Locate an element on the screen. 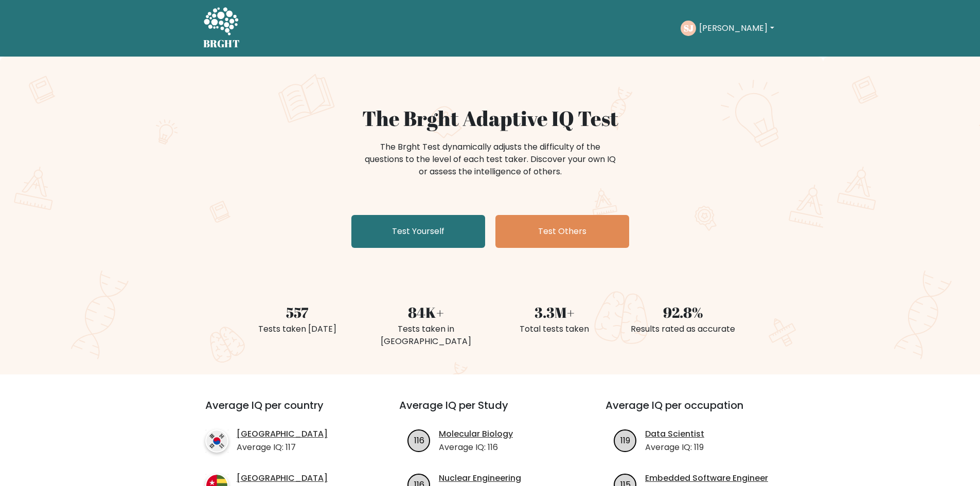 This screenshot has height=486, width=980. div: The Brght Test dynamically adjusts the difficulty of the questions to the level of each test take... is located at coordinates (490, 160).